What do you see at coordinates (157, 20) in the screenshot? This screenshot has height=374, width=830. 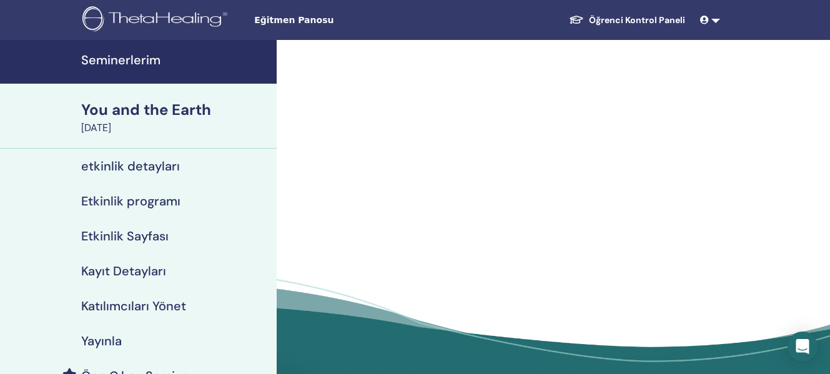 I see `img: logo.png` at bounding box center [157, 20].